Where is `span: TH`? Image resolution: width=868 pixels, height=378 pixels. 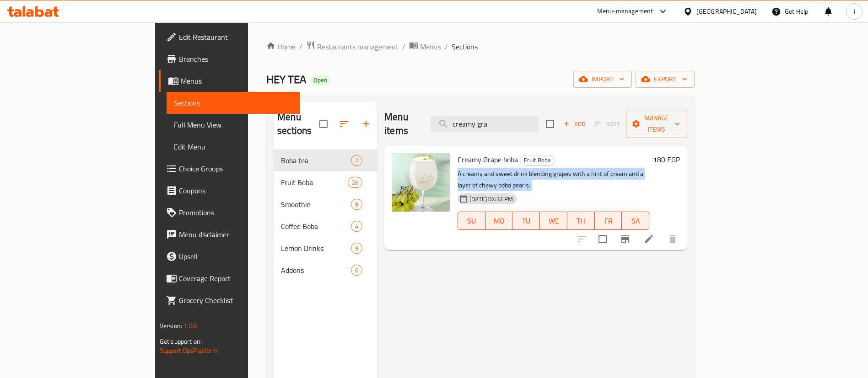 span: TH is located at coordinates (581, 221).